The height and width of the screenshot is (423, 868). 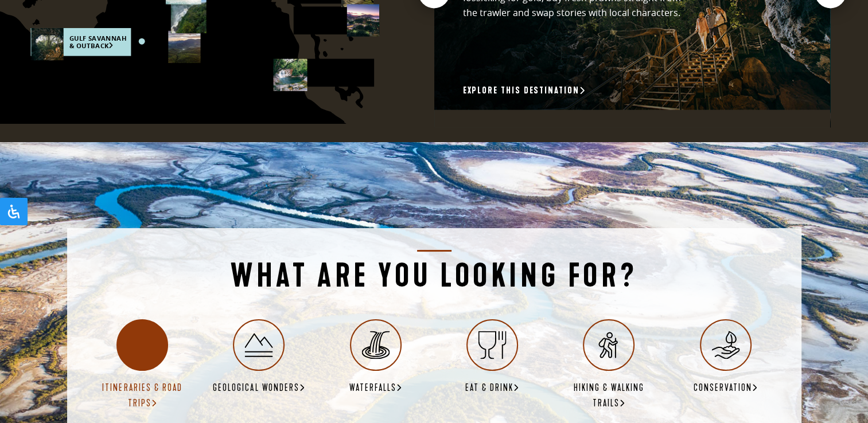 I want to click on a: Eat & Drink, so click(x=492, y=357).